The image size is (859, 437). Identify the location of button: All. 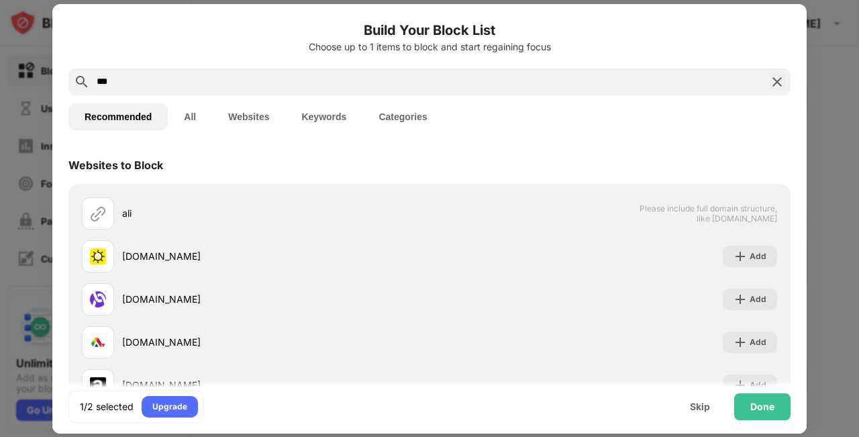
(190, 117).